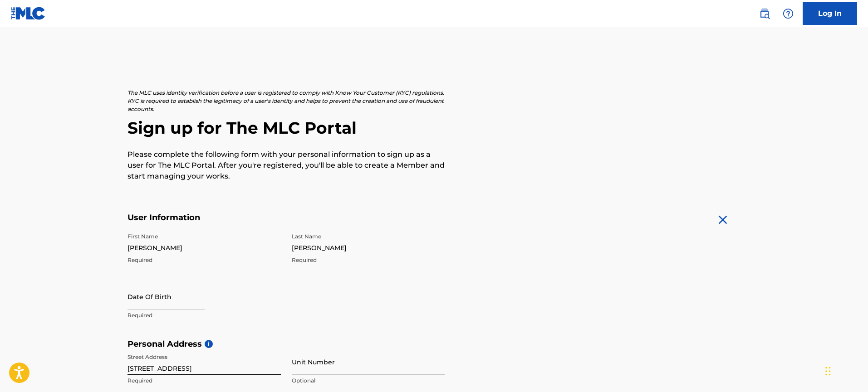 The width and height of the screenshot is (868, 392). Describe the element at coordinates (286, 101) in the screenshot. I see `p: The MLC uses identity verification before a user is registered to comply with Know Your Customer ...` at that location.